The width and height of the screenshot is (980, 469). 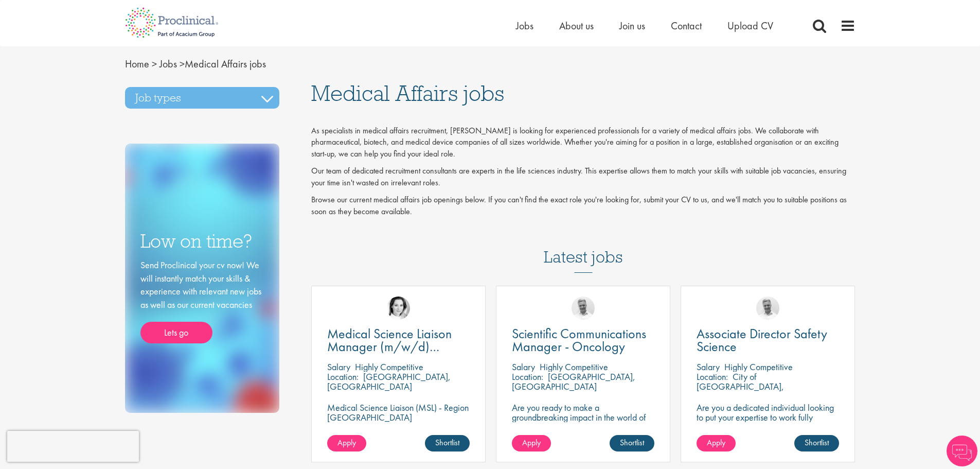 What do you see at coordinates (398, 308) in the screenshot?
I see `a: Greta Prestel` at bounding box center [398, 308].